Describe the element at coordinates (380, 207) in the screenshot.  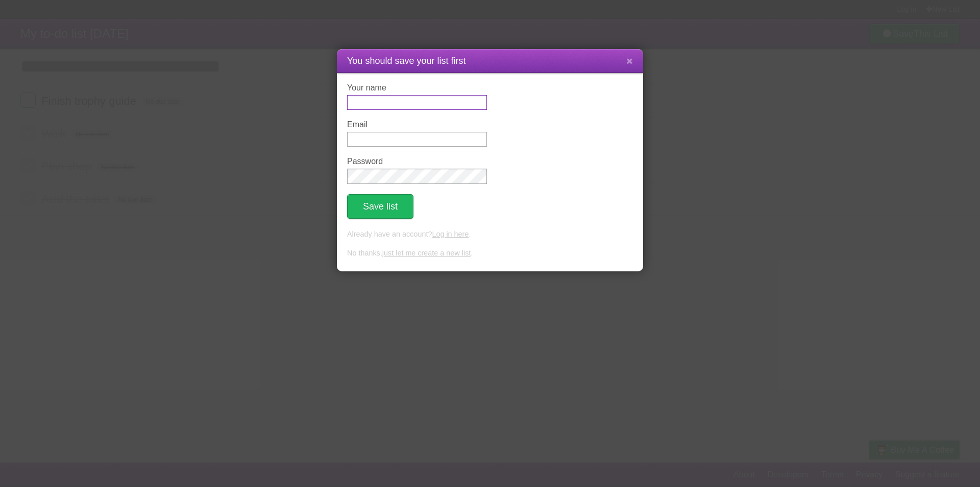
I see `button: Save list` at that location.